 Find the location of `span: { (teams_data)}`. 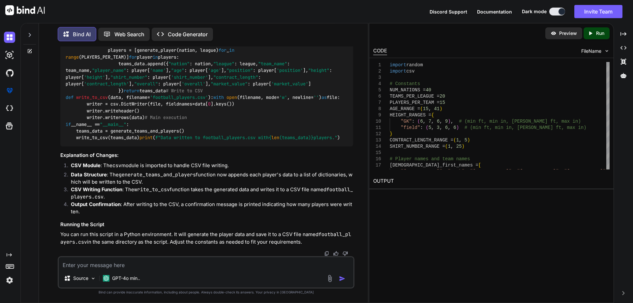

span: { (teams_data)} is located at coordinates (291, 138).